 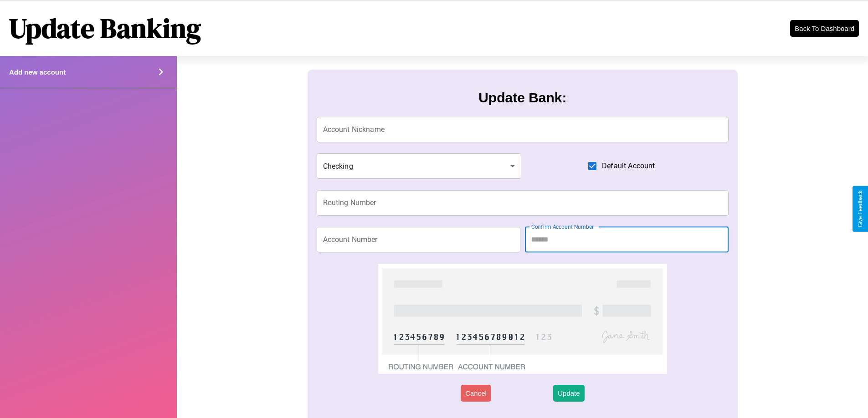 I want to click on div: Give Feedback, so click(x=860, y=209).